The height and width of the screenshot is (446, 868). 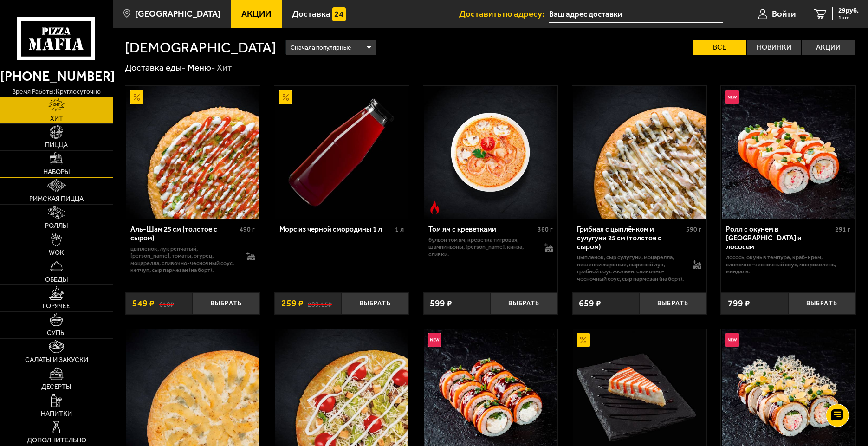 What do you see at coordinates (788, 152) in the screenshot?
I see `a: НовинкаРолл с окунем в темпуре и лососем` at bounding box center [788, 152].